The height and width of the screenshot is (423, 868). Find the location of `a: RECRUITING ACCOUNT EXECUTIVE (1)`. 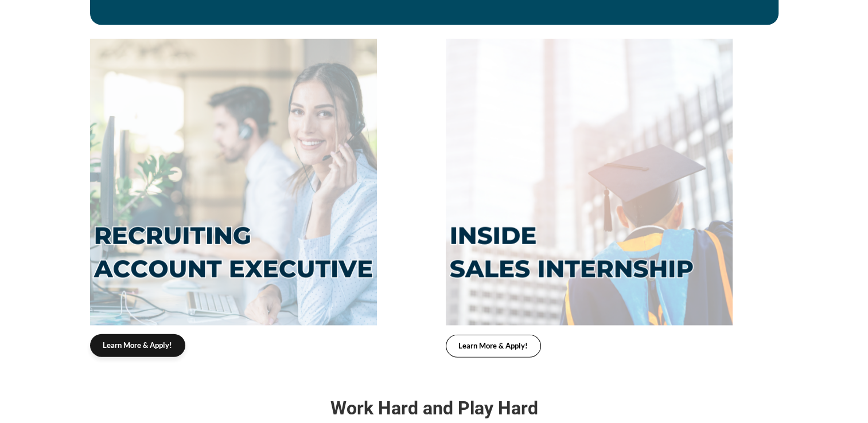

a: RECRUITING ACCOUNT EXECUTIVE (1) is located at coordinates (589, 183).